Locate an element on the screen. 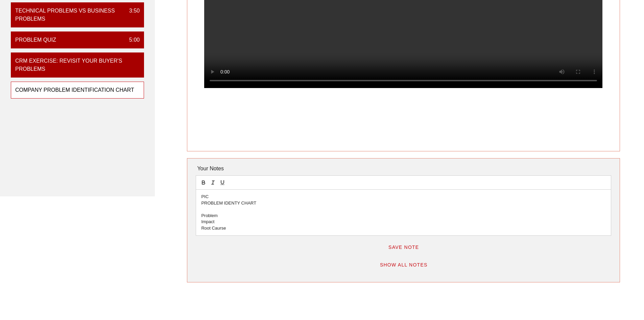  p: Root Caurse is located at coordinates (403, 228).